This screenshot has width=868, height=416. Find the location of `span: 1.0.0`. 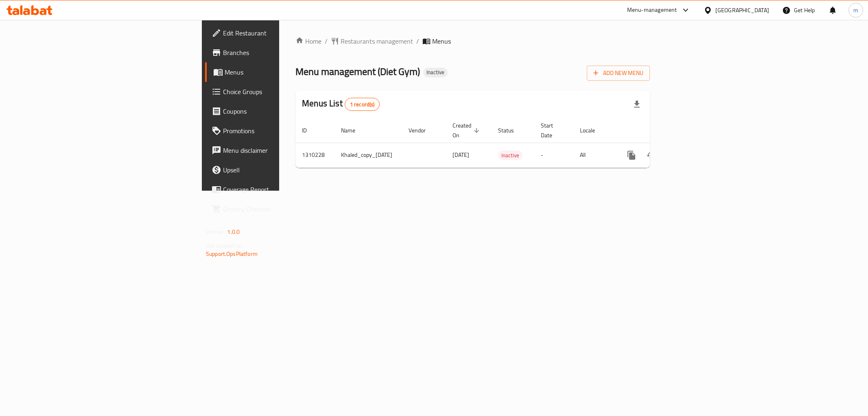

span: 1.0.0 is located at coordinates (233, 232).